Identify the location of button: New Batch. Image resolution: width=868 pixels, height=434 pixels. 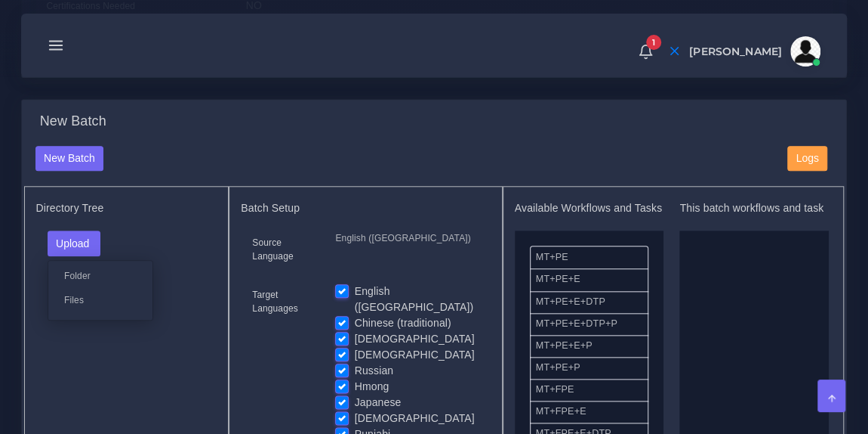
(70, 158).